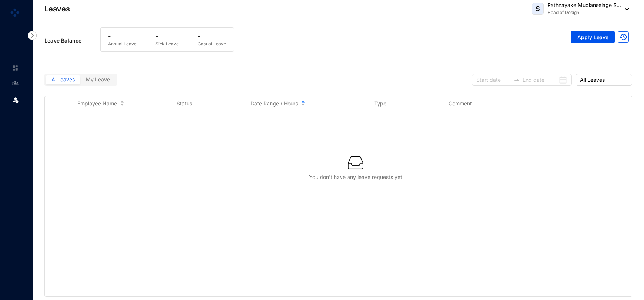  What do you see at coordinates (15, 68) in the screenshot?
I see `img: home-unselected.a29eae3204392db15eaf.svg` at bounding box center [15, 68].